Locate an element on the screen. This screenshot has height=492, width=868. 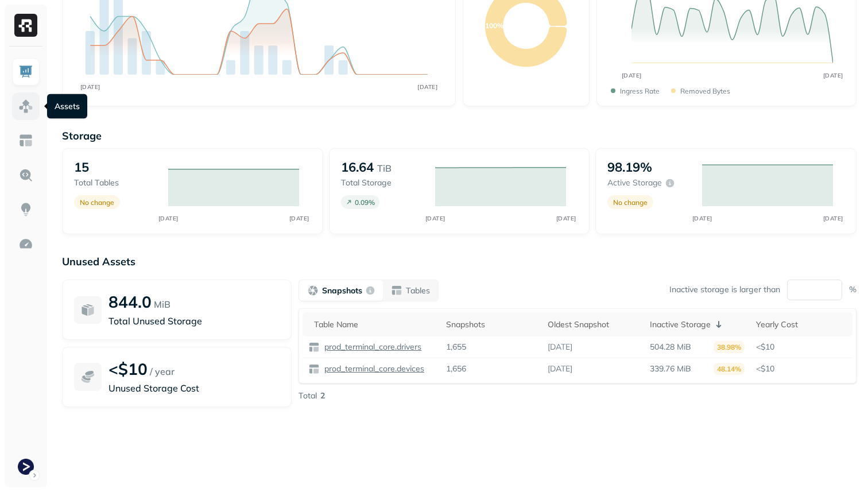
p: Removed bytes is located at coordinates (705, 91).